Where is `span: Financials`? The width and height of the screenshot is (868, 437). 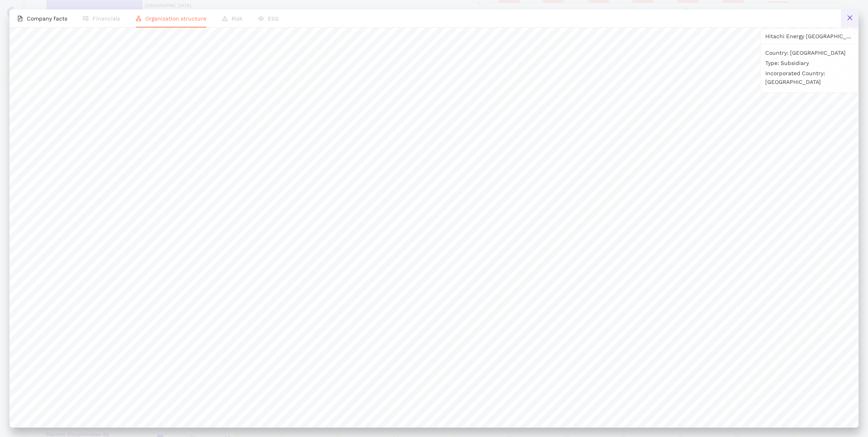 span: Financials is located at coordinates (106, 18).